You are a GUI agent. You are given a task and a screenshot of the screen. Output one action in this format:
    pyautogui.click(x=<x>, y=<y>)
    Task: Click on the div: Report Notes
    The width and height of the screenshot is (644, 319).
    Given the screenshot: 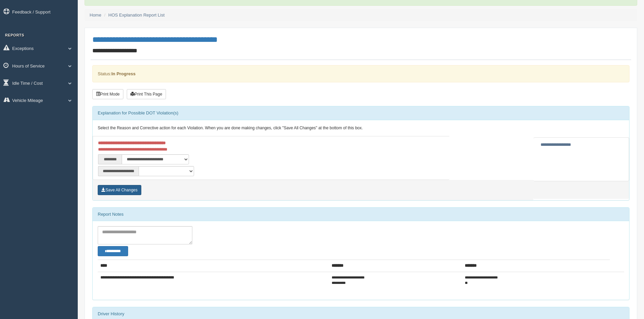 What is the action you would take?
    pyautogui.click(x=361, y=214)
    